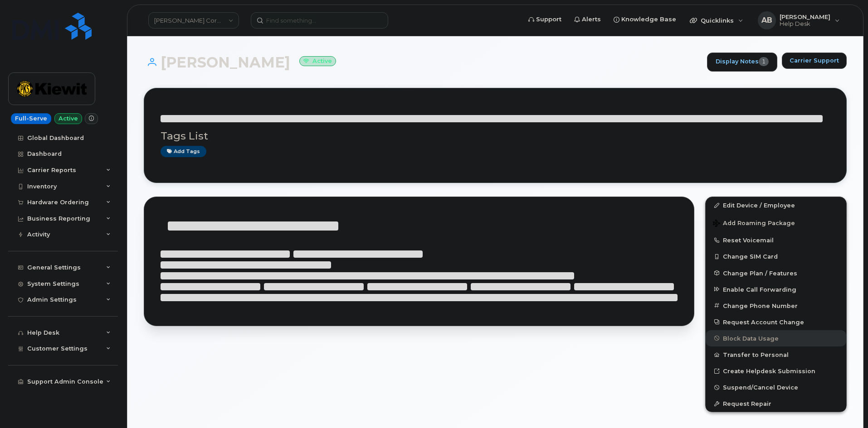 The width and height of the screenshot is (868, 428). Describe the element at coordinates (183, 151) in the screenshot. I see `a: Add tags` at that location.